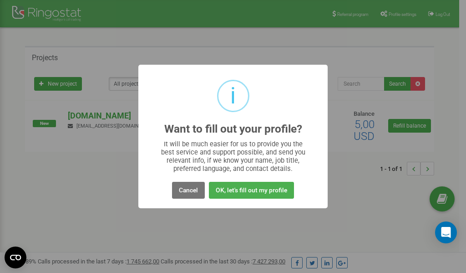 Image resolution: width=466 pixels, height=273 pixels. Describe the element at coordinates (15, 257) in the screenshot. I see `button: Open CMP widget` at that location.